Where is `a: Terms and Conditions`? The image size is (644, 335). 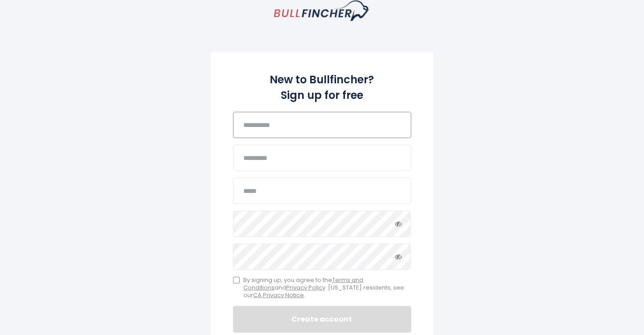
a: Terms and Conditions is located at coordinates (303, 284).